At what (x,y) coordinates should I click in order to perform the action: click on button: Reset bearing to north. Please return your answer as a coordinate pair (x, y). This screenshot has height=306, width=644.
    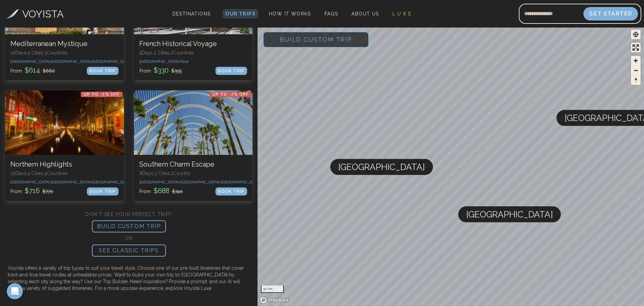
    Looking at the image, I should click on (635, 80).